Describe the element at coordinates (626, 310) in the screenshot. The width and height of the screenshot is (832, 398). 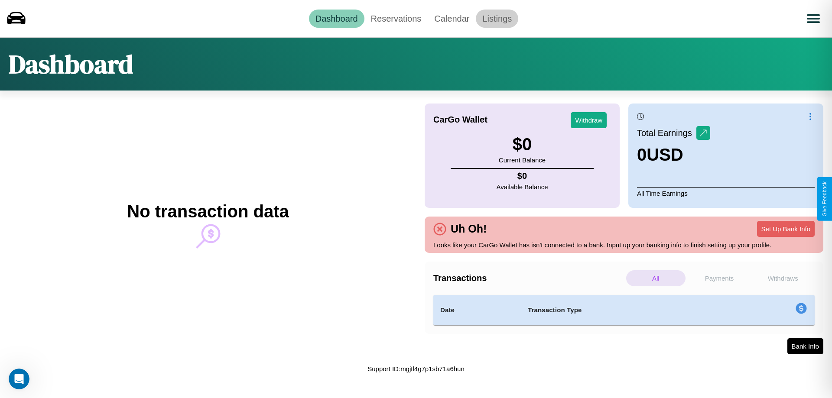
I see `h4: Transaction Type` at that location.